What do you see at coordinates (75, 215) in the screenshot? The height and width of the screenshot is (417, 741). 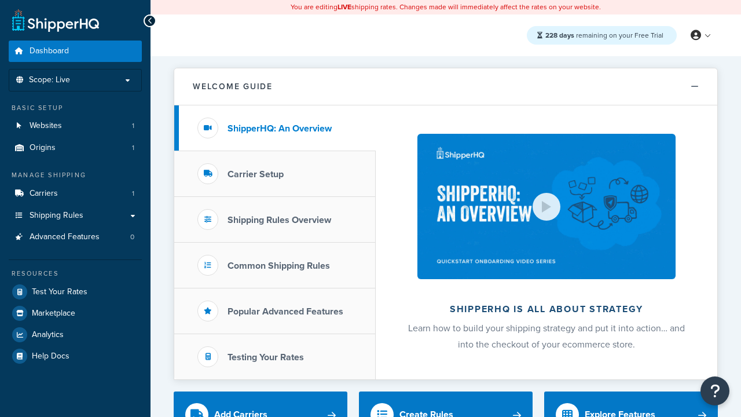 I see `a: Shipping Rules` at bounding box center [75, 215].